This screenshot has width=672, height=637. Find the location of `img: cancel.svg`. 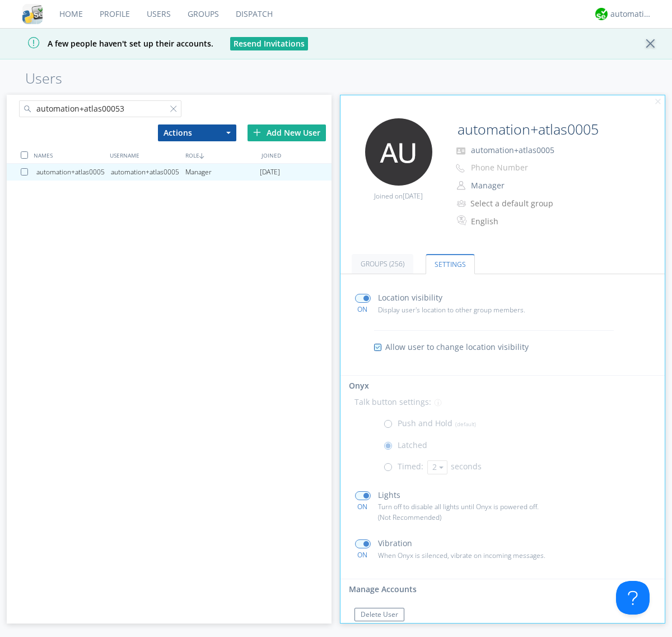

img: cancel.svg is located at coordinates (658, 102).